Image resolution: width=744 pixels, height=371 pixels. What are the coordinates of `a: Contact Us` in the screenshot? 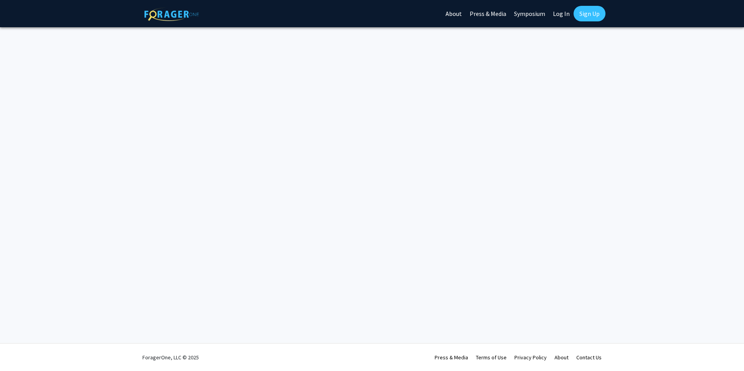 It's located at (589, 357).